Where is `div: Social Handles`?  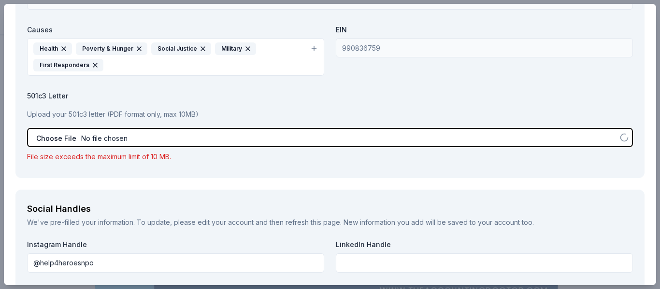 div: Social Handles is located at coordinates (330, 209).